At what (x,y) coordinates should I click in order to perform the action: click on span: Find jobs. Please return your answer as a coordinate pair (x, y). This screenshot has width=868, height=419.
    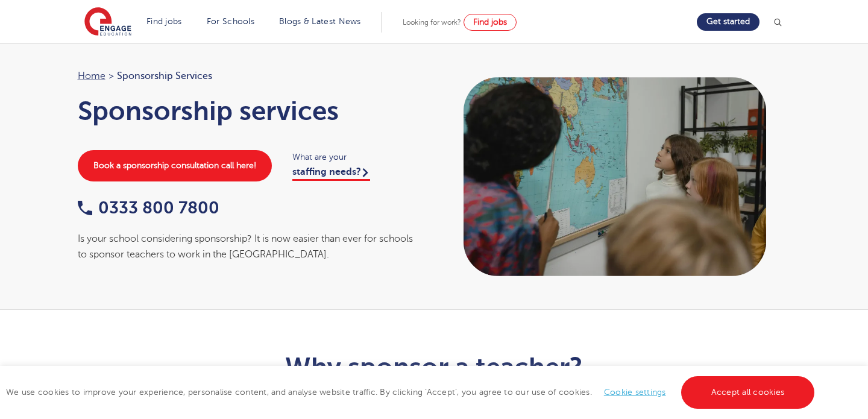
    Looking at the image, I should click on (490, 21).